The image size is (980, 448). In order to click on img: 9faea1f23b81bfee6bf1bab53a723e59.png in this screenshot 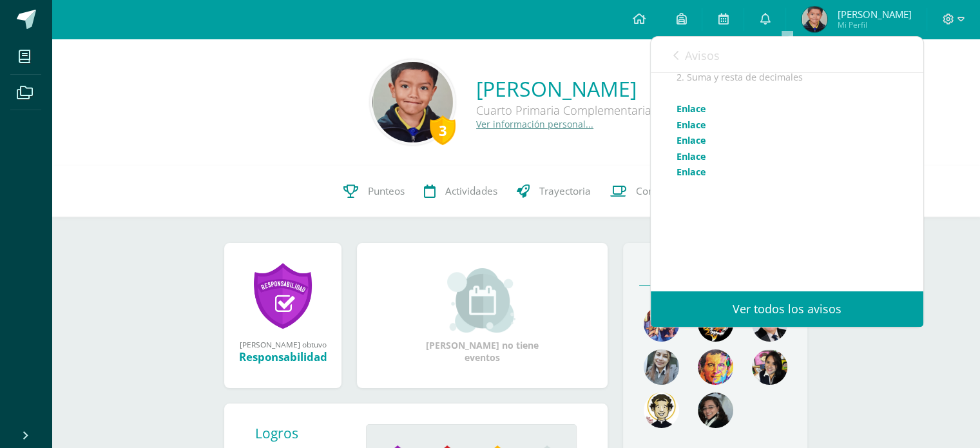, I will do `click(815, 19)`.